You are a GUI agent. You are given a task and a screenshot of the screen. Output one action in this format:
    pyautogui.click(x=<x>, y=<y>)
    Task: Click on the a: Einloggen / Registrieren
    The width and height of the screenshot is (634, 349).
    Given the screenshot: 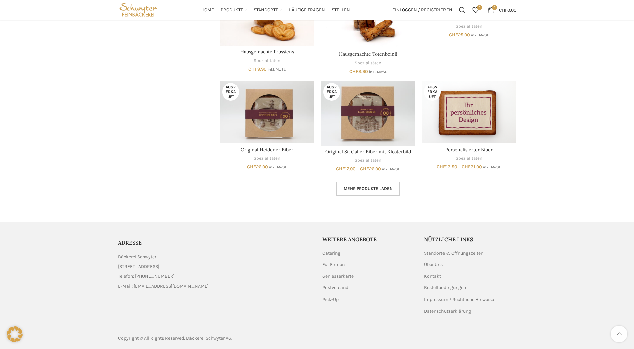 What is the action you would take?
    pyautogui.click(x=422, y=10)
    